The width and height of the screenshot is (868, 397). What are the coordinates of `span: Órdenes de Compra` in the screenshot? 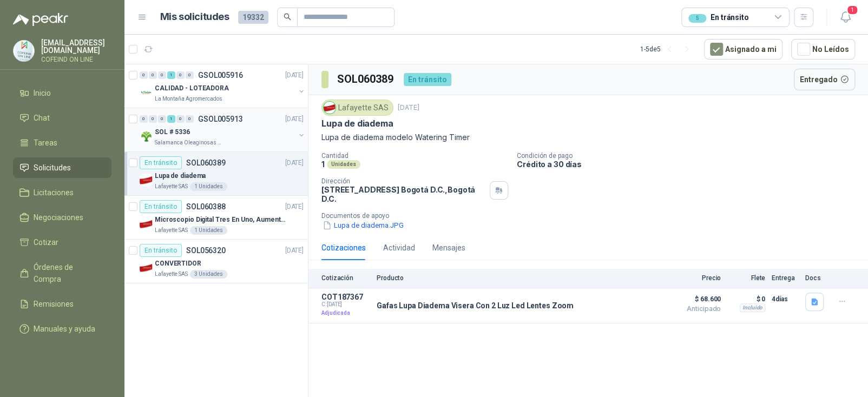 It's located at (67, 273).